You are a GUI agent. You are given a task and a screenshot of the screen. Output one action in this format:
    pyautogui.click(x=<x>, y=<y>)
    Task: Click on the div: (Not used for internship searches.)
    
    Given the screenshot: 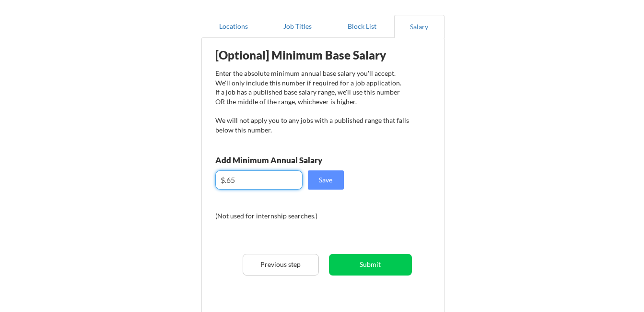 What is the action you would take?
    pyautogui.click(x=280, y=216)
    